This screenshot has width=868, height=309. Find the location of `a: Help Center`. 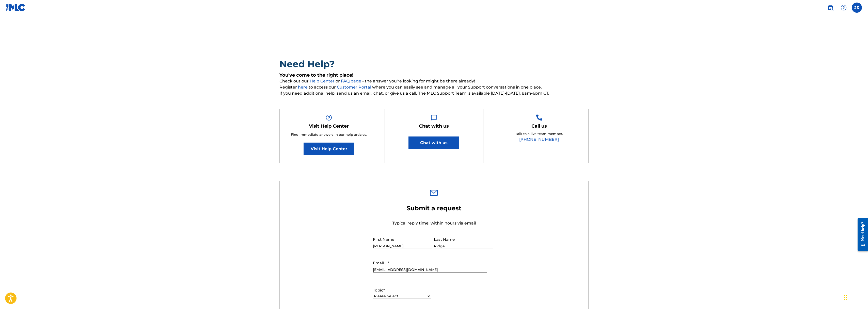

a: Help Center is located at coordinates (322, 81).